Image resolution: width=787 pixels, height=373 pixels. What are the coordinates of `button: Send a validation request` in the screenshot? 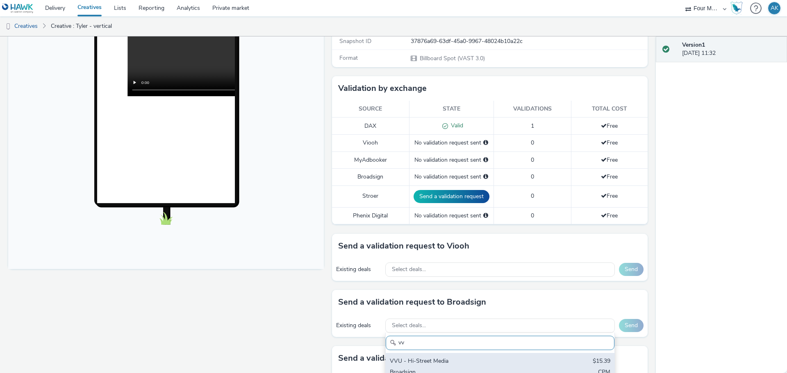 It's located at (451, 197).